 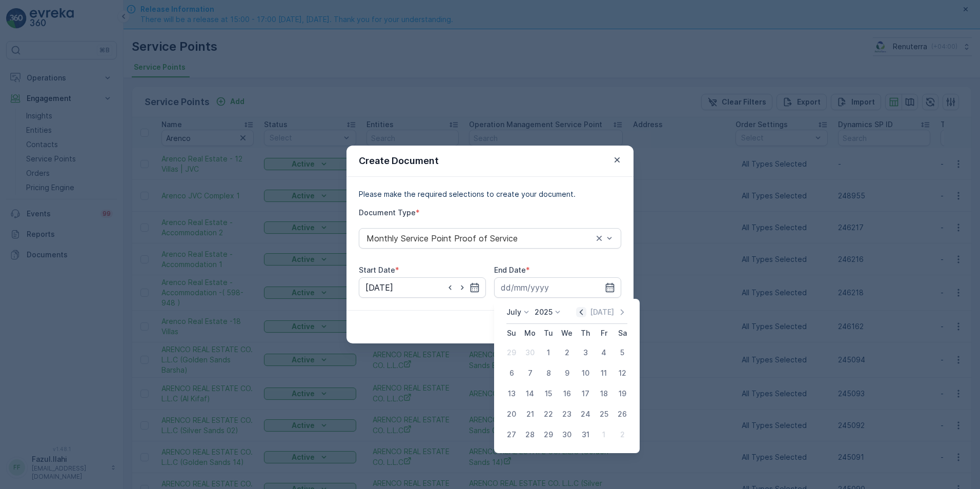 I want to click on div: 22, so click(x=549, y=414).